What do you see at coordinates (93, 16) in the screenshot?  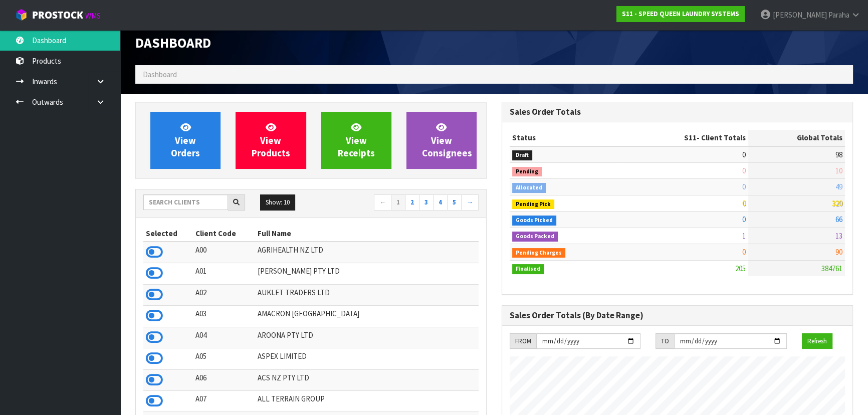 I see `small: WMS` at bounding box center [93, 16].